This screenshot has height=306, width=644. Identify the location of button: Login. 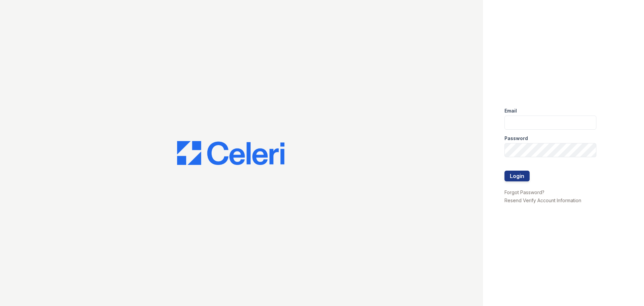
(517, 176).